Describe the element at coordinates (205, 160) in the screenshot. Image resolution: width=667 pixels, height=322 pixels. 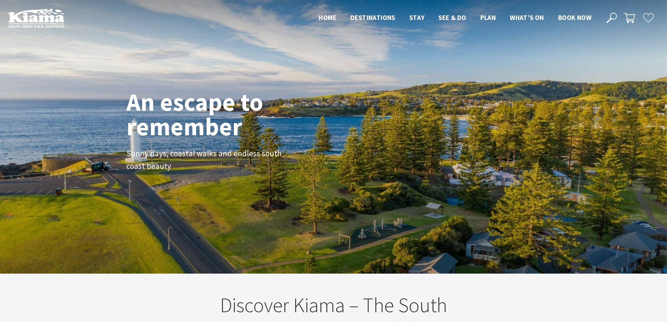
I see `p: Sunny days, coastal walks and endless south coast beauty` at that location.